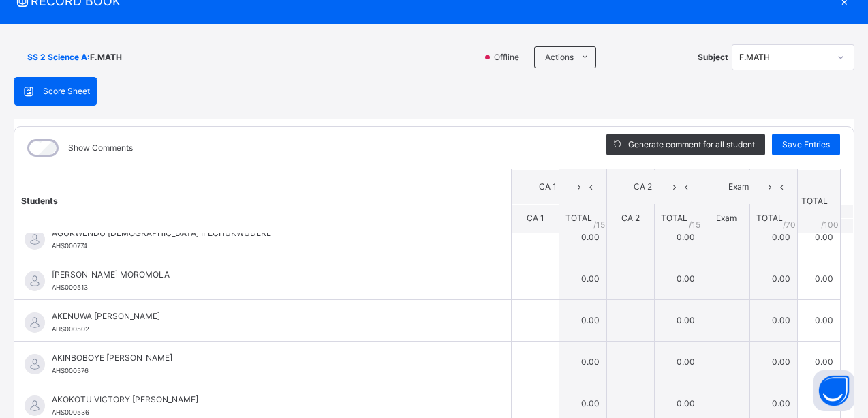 The height and width of the screenshot is (418, 868). I want to click on label: Show Comments, so click(100, 148).